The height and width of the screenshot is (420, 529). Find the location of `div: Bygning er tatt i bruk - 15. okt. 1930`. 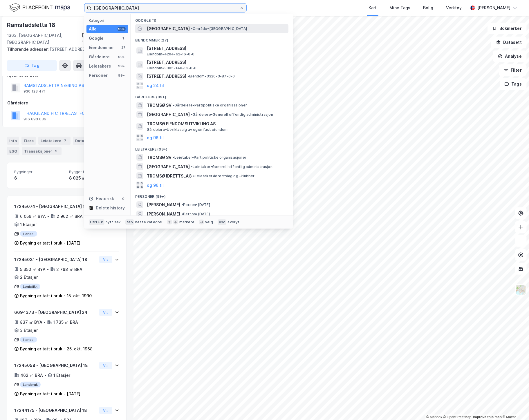

div: Bygning er tatt i bruk - 15. okt. 1930 is located at coordinates (56, 296).